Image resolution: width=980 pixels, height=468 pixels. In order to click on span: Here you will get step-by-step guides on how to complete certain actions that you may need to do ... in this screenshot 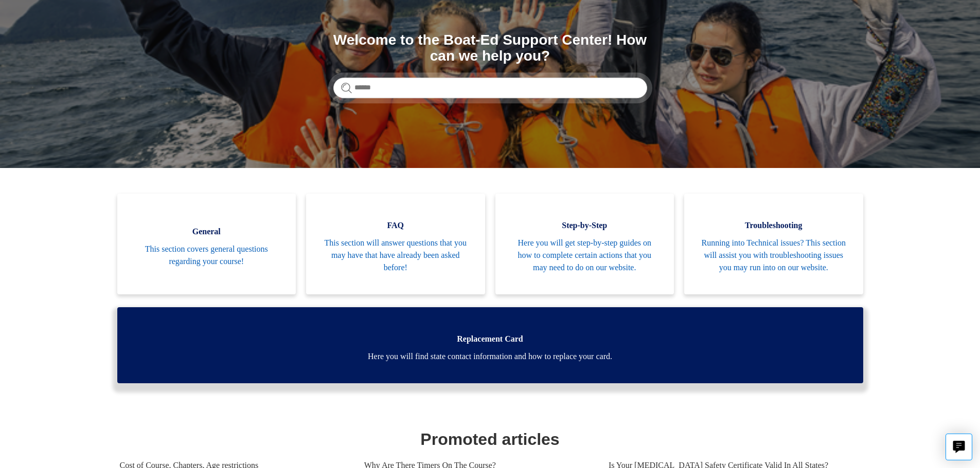, I will do `click(585, 256)`.